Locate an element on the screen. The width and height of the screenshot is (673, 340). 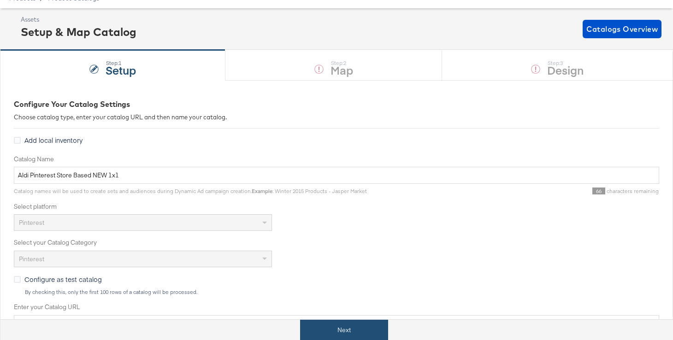
label: Select your Catalog Category is located at coordinates (336, 242).